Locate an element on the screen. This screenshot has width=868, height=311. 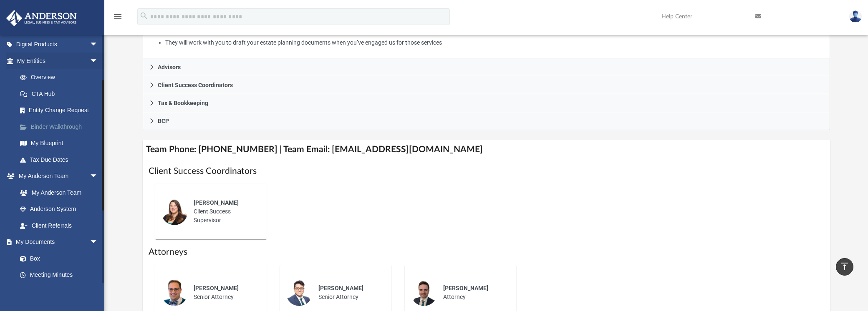
a: Box is located at coordinates (57, 259).